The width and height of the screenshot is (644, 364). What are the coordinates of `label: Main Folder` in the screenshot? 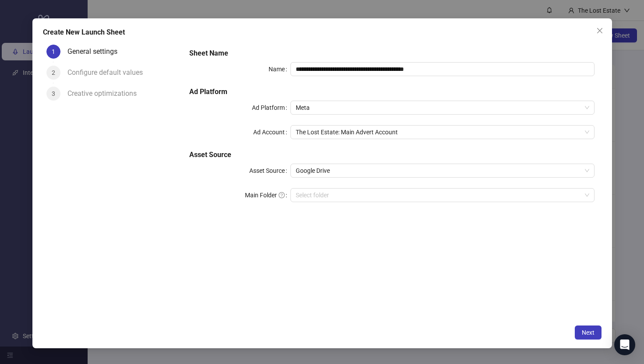 It's located at (268, 195).